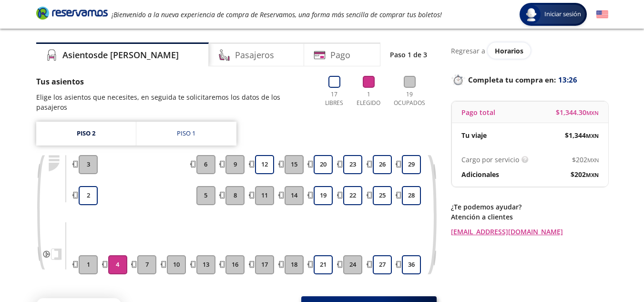 The image size is (644, 302). What do you see at coordinates (265, 196) in the screenshot?
I see `button: 11` at bounding box center [265, 196].